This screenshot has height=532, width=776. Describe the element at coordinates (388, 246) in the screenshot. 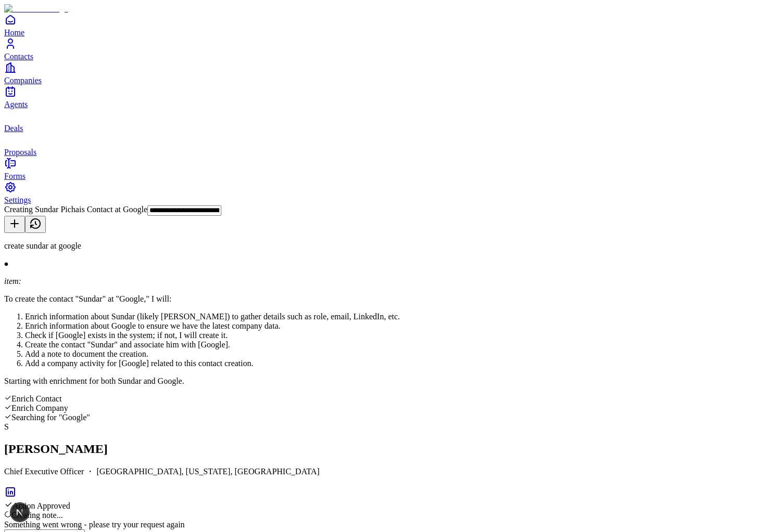

I see `p: create sundar at google` at that location.